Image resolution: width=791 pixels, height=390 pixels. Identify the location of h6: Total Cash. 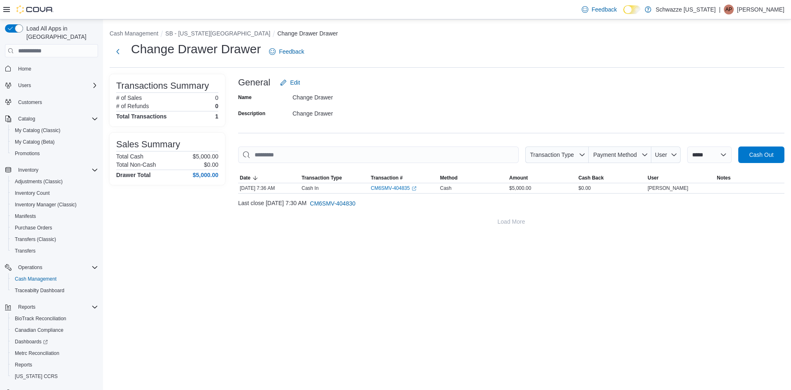
(130, 156).